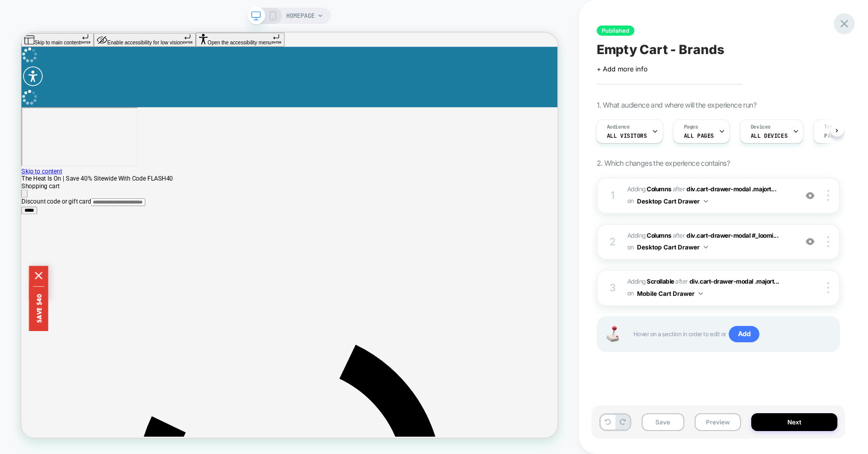  I want to click on div: 3, so click(613, 287).